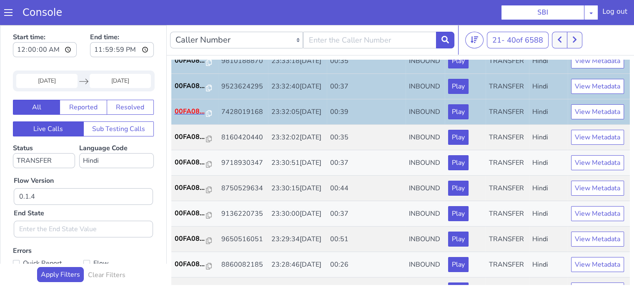 The width and height of the screenshot is (634, 290). Describe the element at coordinates (243, 214) in the screenshot. I see `td: 9650516051` at that location.